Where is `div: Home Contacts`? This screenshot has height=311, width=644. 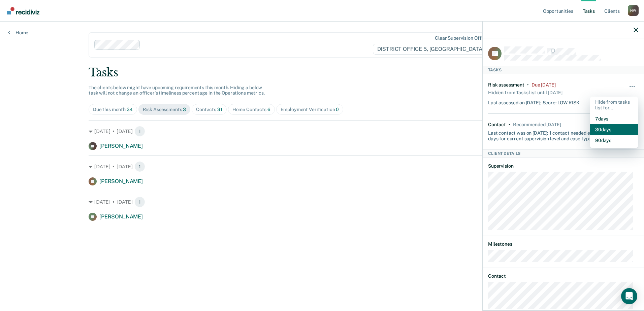 div: Home Contacts is located at coordinates (251, 109).